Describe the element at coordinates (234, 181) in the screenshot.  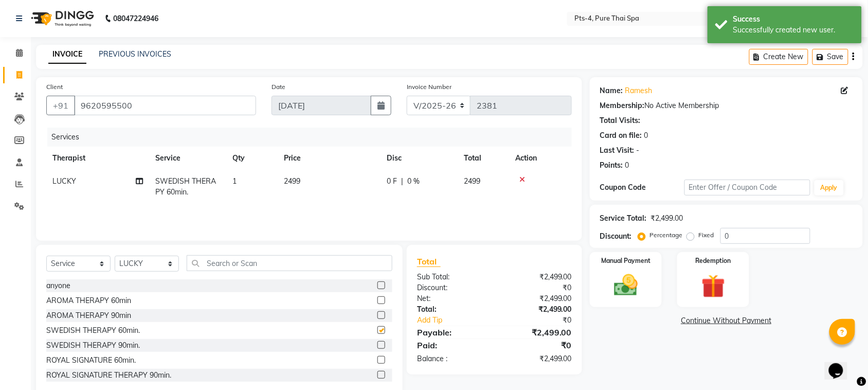
I see `span: 1` at that location.